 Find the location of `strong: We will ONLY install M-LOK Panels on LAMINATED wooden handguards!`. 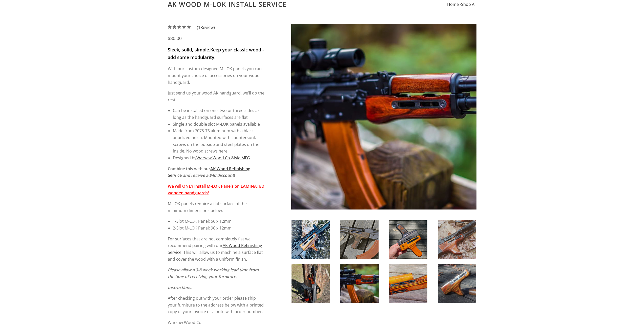

strong: We will ONLY install M-LOK Panels on LAMINATED wooden handguards! is located at coordinates (217, 189).